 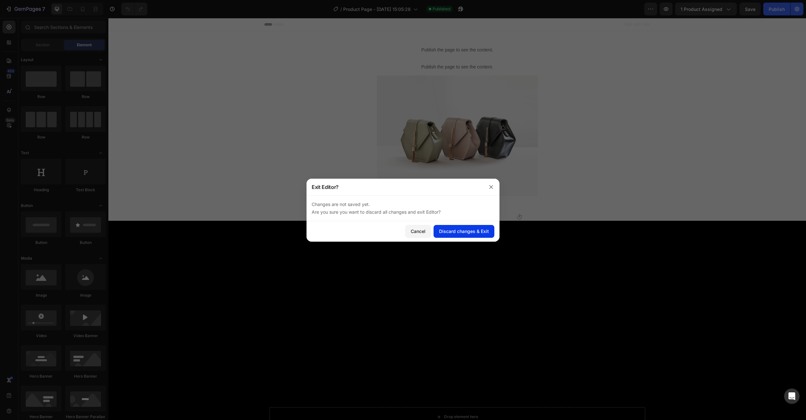 I want to click on p: Exit Editor?, so click(x=325, y=187).